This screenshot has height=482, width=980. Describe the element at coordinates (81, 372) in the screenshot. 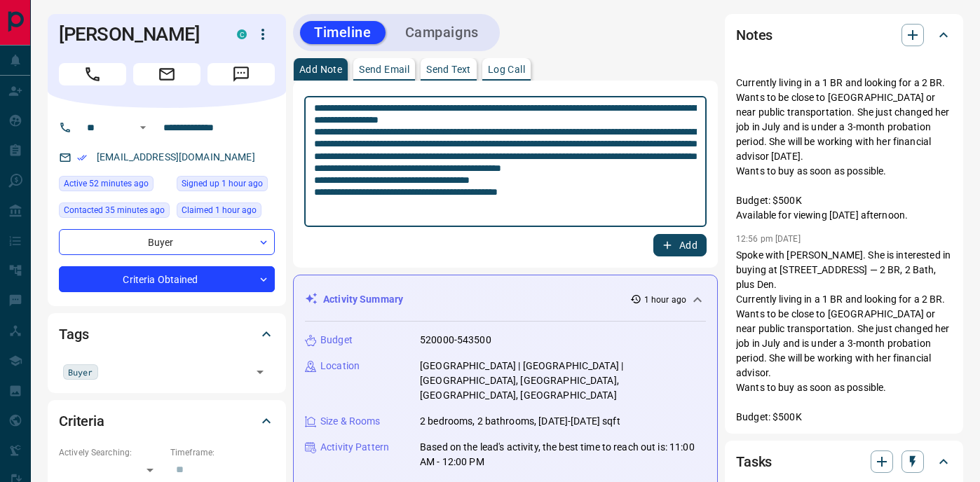

I see `span: Buyer` at that location.